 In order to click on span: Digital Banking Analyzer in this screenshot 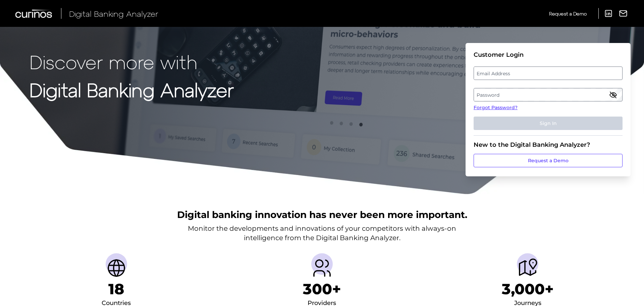, I will do `click(114, 13)`.